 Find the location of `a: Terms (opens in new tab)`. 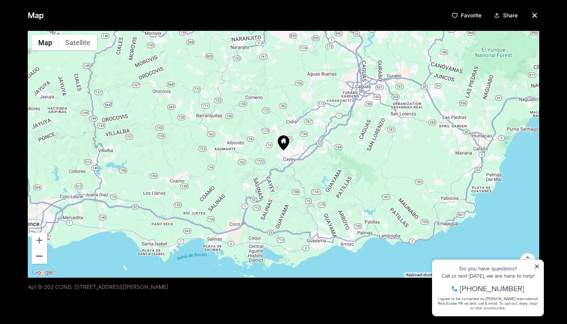

a: Terms (opens in new tab) is located at coordinates (496, 275).